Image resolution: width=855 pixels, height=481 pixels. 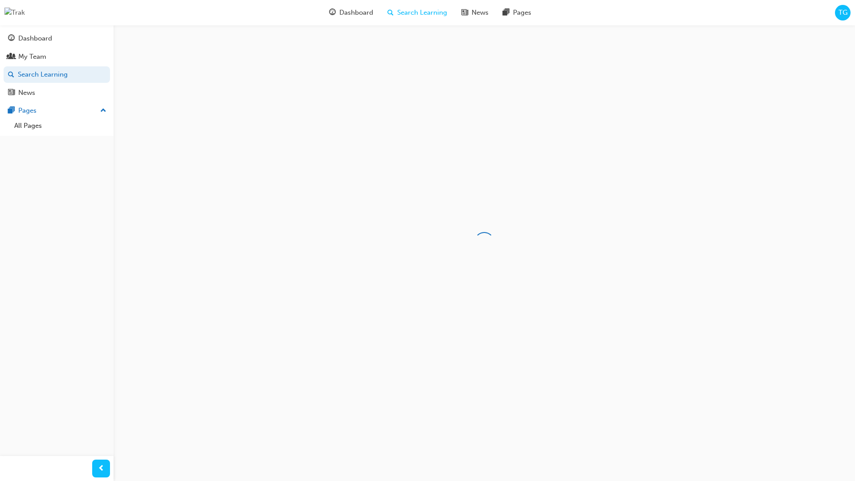 What do you see at coordinates (57, 57) in the screenshot?
I see `a: My Team` at bounding box center [57, 57].